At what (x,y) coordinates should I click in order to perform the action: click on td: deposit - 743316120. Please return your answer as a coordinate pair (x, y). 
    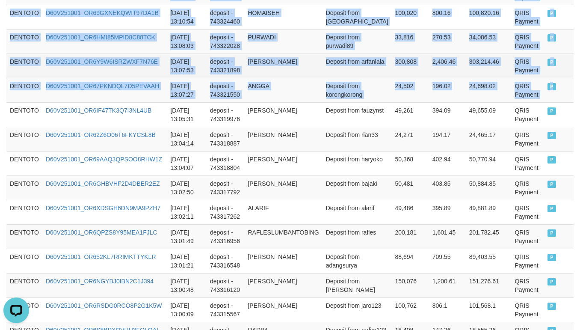
    Looking at the image, I should click on (225, 285).